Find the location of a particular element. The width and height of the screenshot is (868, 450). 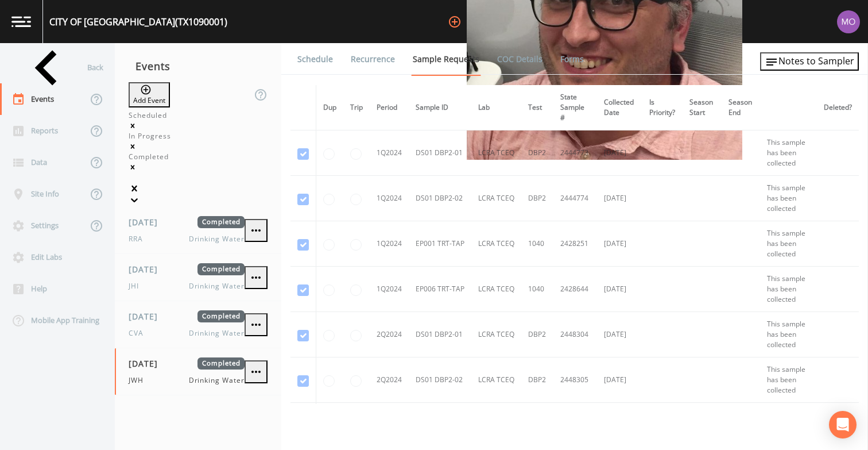

th: State Sample # is located at coordinates (575, 107).